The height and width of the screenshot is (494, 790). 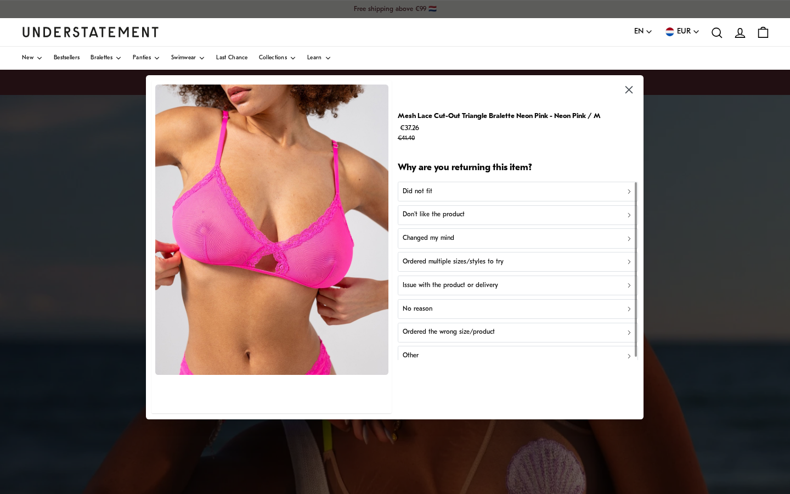 I want to click on span: Bestsellers, so click(x=66, y=58).